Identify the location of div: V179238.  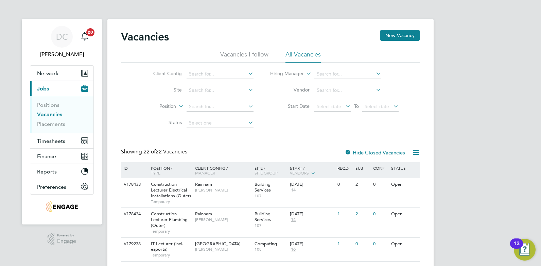
(134, 244).